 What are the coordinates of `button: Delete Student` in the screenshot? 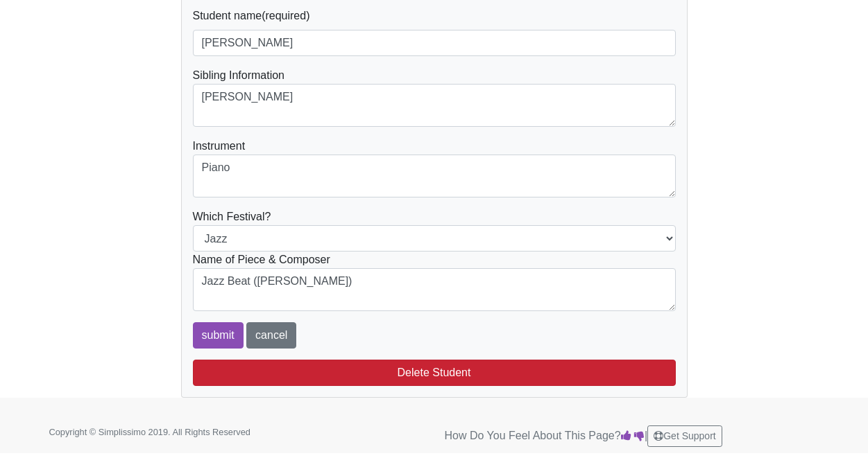 It's located at (434, 373).